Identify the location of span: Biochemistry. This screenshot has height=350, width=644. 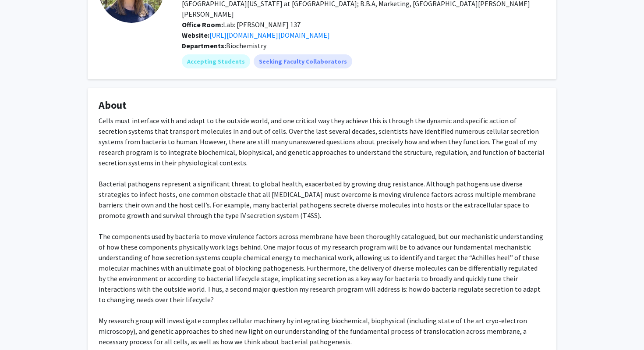
(246, 46).